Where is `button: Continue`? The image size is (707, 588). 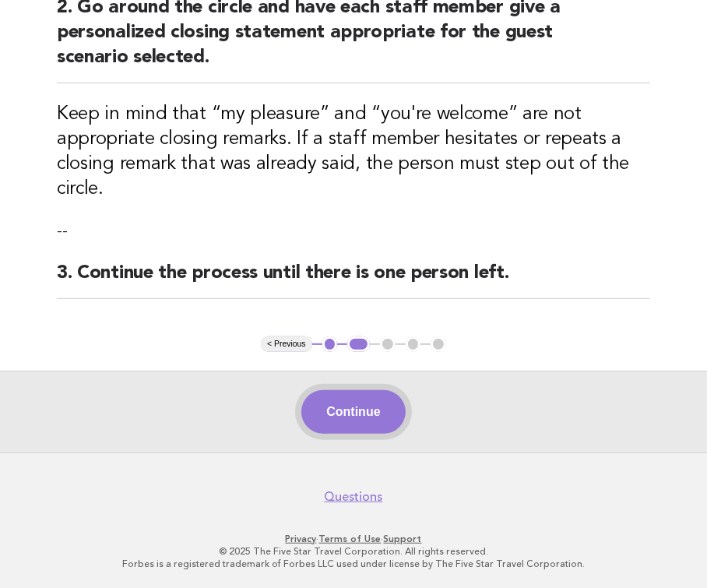 button: Continue is located at coordinates (353, 412).